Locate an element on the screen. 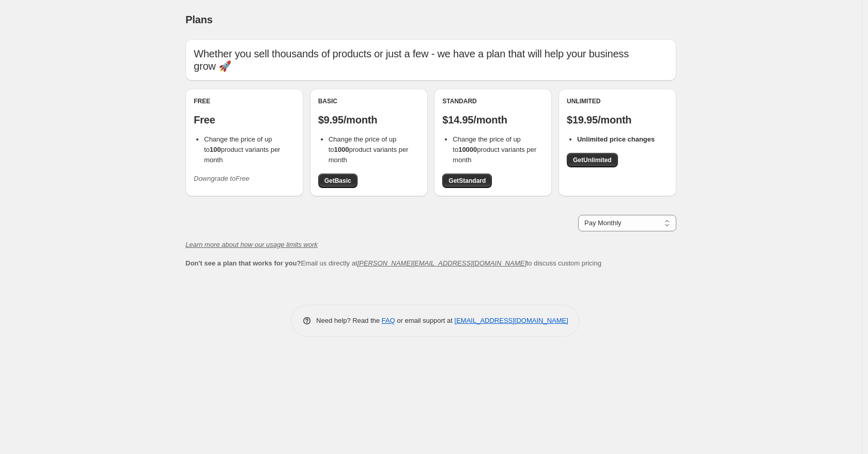 The height and width of the screenshot is (454, 868). a: FAQ is located at coordinates (389, 321).